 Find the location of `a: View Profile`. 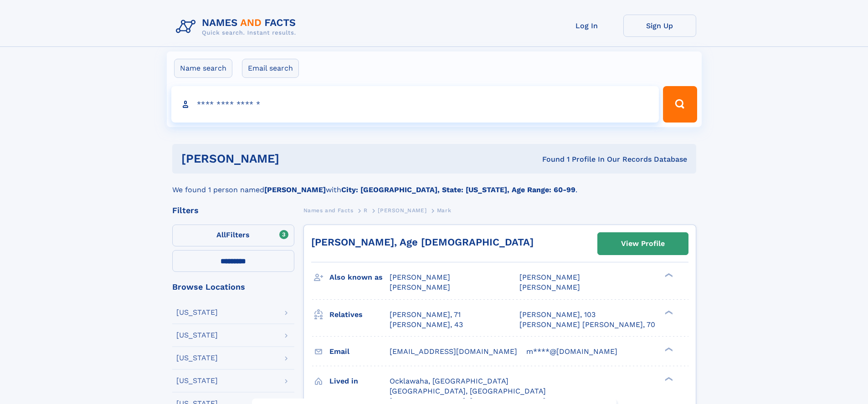

a: View Profile is located at coordinates (643, 244).